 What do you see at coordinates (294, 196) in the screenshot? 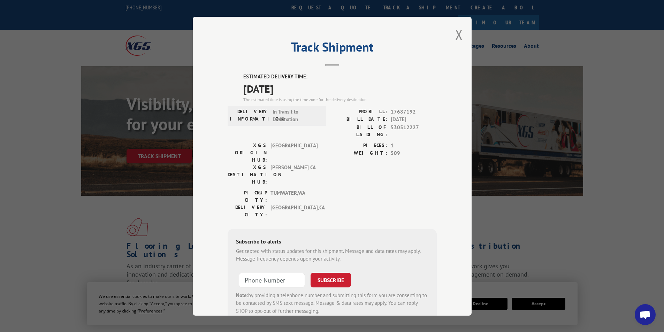
I see `span: TUMWATER , WA` at bounding box center [294, 196].